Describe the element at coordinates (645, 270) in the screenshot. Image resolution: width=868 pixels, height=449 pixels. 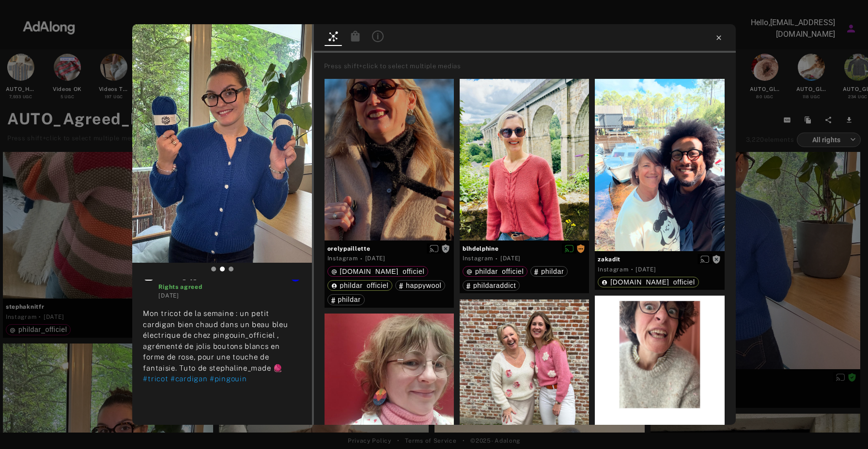
I see `time: 2025-07-30T16:28:12.000Z` at that location.